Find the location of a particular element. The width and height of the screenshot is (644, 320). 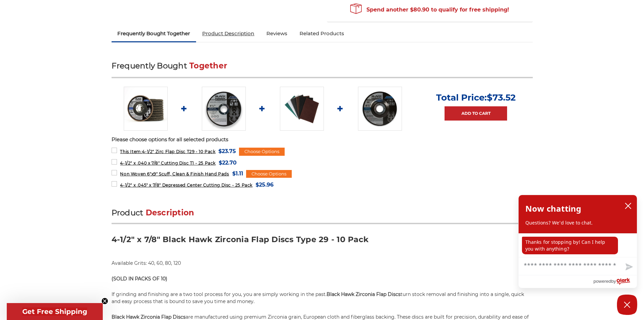

button: Send message is located at coordinates (628, 267).